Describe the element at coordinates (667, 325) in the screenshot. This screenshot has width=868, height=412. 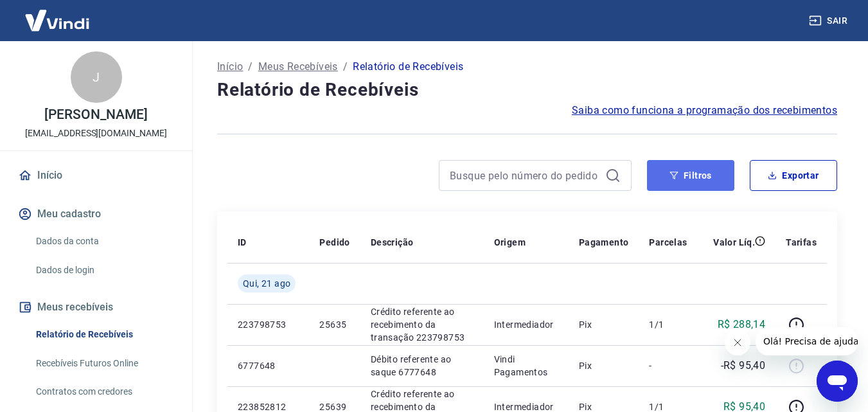
I see `p: 1/1` at that location.